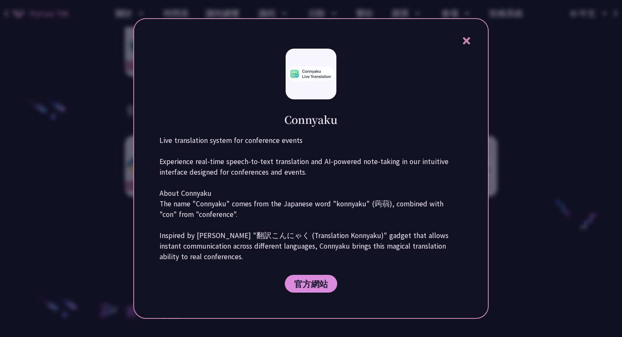  What do you see at coordinates (311, 74) in the screenshot?
I see `img: photo` at bounding box center [311, 74].